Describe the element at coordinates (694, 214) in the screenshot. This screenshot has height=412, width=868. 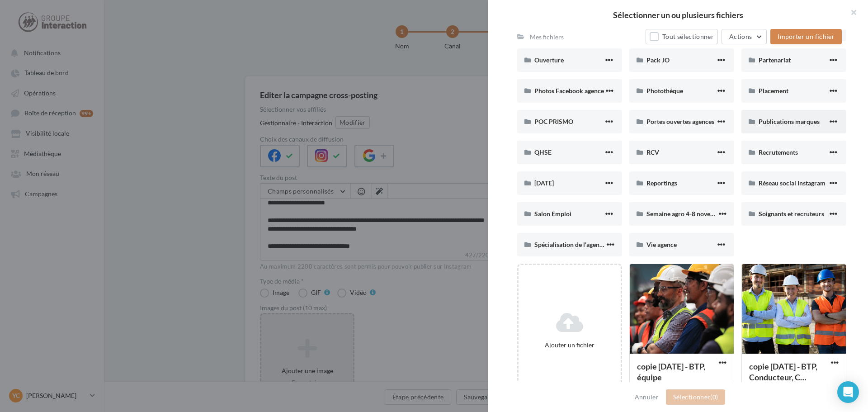
I see `span: Semaine agro 4-8 novembre 2024` at that location.